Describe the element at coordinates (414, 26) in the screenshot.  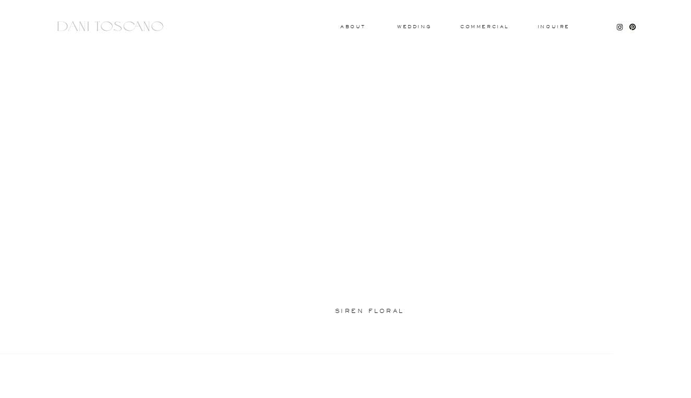
I see `h3: wedding` at that location.